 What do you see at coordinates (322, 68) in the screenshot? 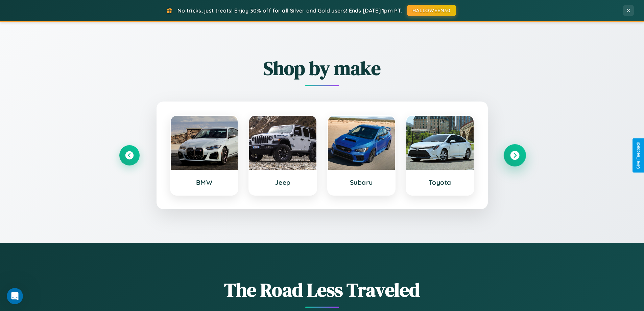
I see `h2: Shop by make` at bounding box center [322, 68].